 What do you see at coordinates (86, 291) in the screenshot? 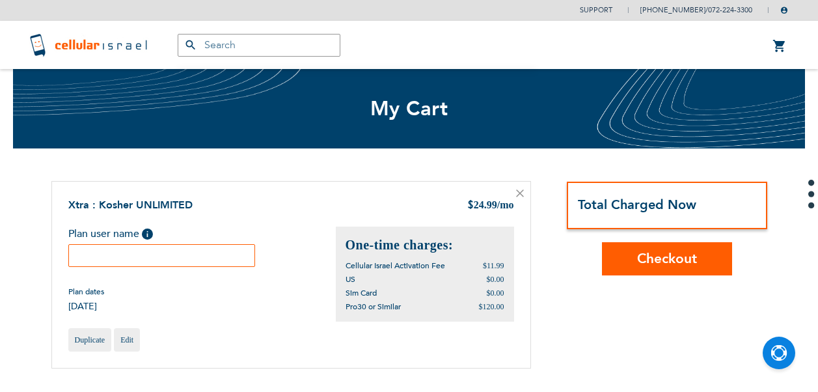
I see `span: Plan dates` at bounding box center [86, 291].